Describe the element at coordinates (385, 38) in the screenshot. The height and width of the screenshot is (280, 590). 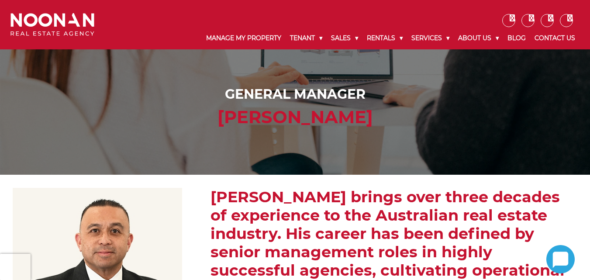
I see `a: Rentals` at that location.